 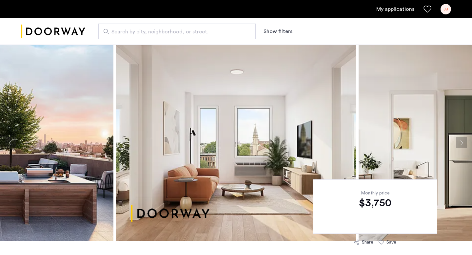 What do you see at coordinates (462, 143) in the screenshot?
I see `button: Next apartment` at bounding box center [462, 143].